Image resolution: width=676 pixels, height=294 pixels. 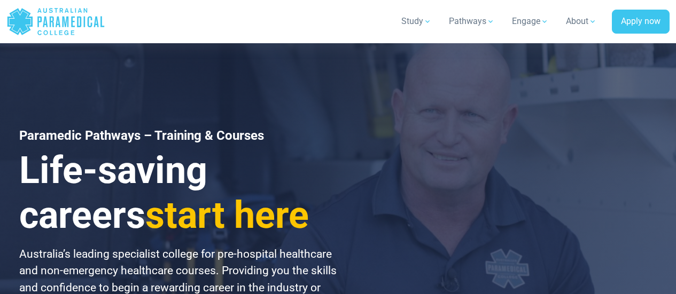 What do you see at coordinates (472, 21) in the screenshot?
I see `a: Pathways` at bounding box center [472, 21].